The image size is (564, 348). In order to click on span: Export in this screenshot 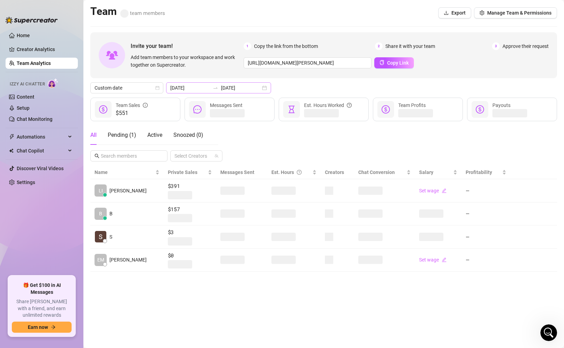, I will do `click(458, 13)`.